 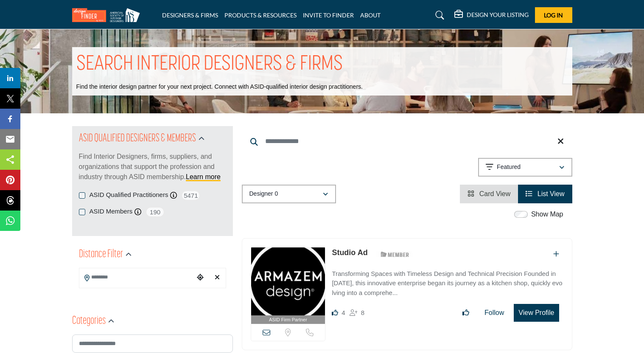 What do you see at coordinates (108, 15) in the screenshot?
I see `img: Site Logo` at bounding box center [108, 15].